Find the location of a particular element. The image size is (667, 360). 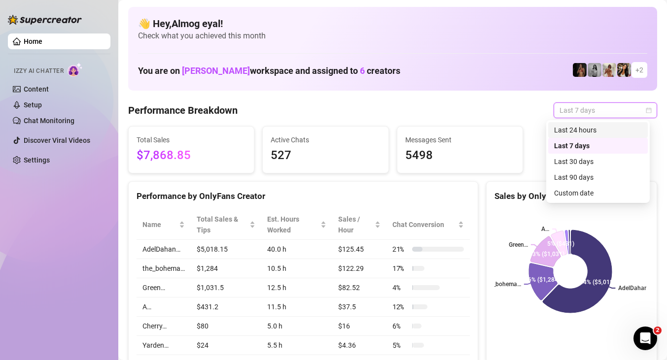

text: Green… is located at coordinates (518, 245).